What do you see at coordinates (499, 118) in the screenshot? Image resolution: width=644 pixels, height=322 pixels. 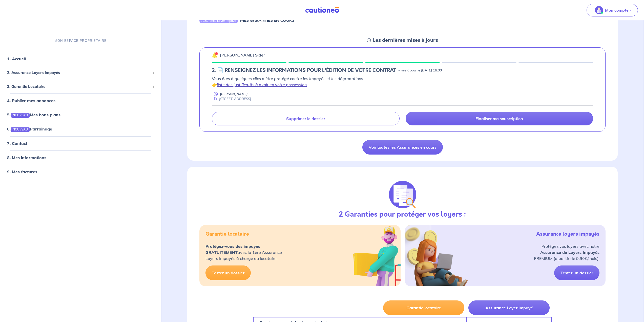 I see `p: Finaliser ma souscription` at bounding box center [499, 118].